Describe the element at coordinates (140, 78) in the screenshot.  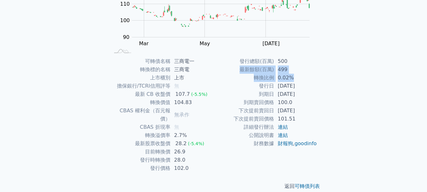
I see `td: 上市櫃別` at that location.